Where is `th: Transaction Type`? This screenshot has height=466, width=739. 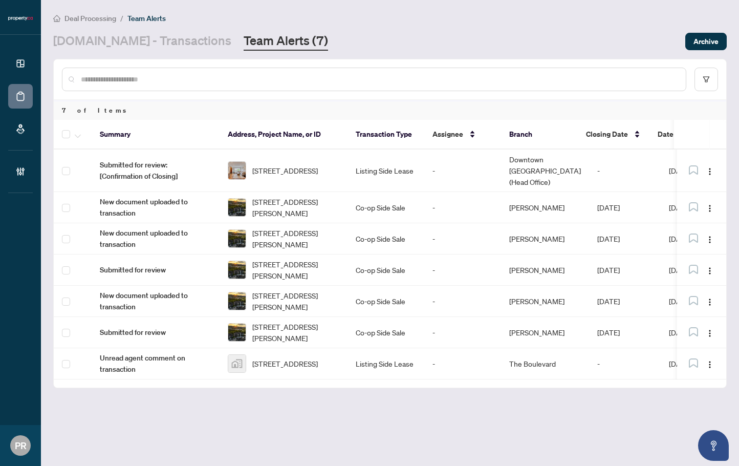 th: Transaction Type is located at coordinates (386, 135).